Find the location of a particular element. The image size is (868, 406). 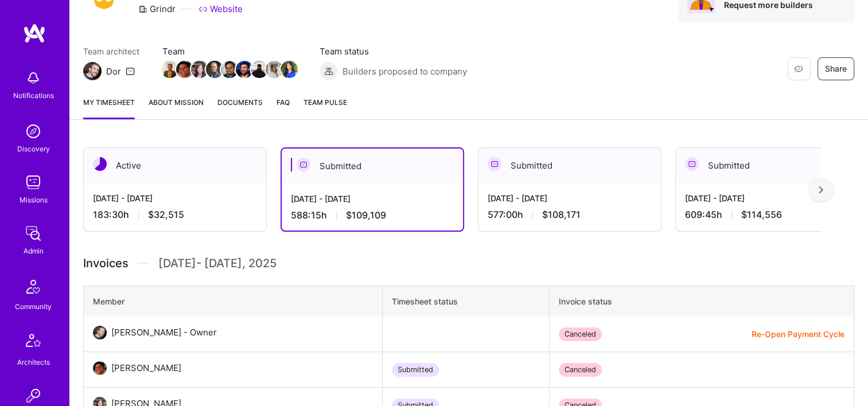

div: 588:15 h is located at coordinates (372, 215).